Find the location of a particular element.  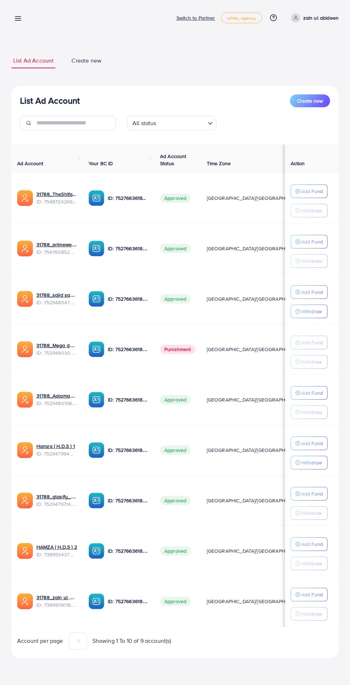

p: Switch to Partner is located at coordinates (196, 18).